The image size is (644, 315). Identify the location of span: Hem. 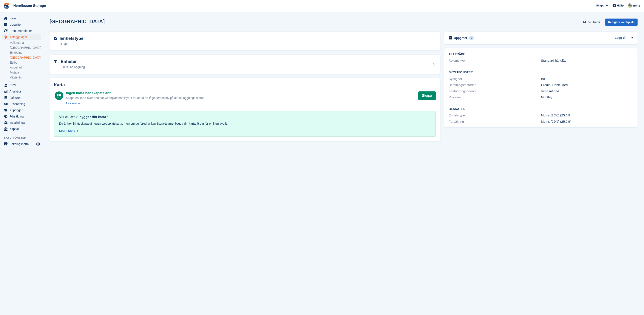
(22, 18).